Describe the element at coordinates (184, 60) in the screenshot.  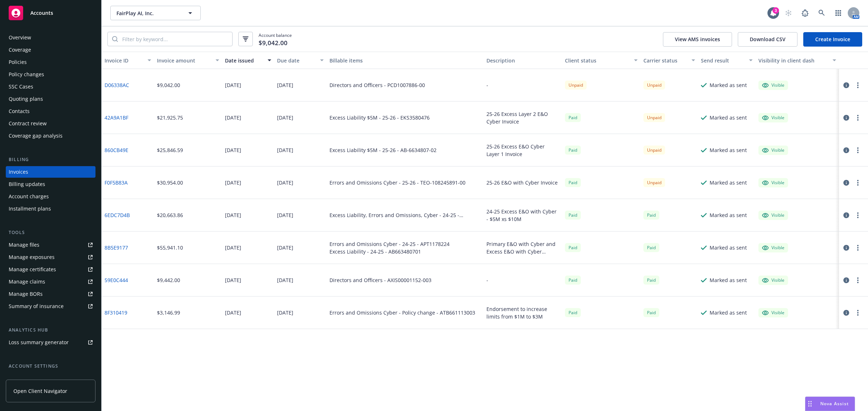
I see `div: Invoice amount` at that location.